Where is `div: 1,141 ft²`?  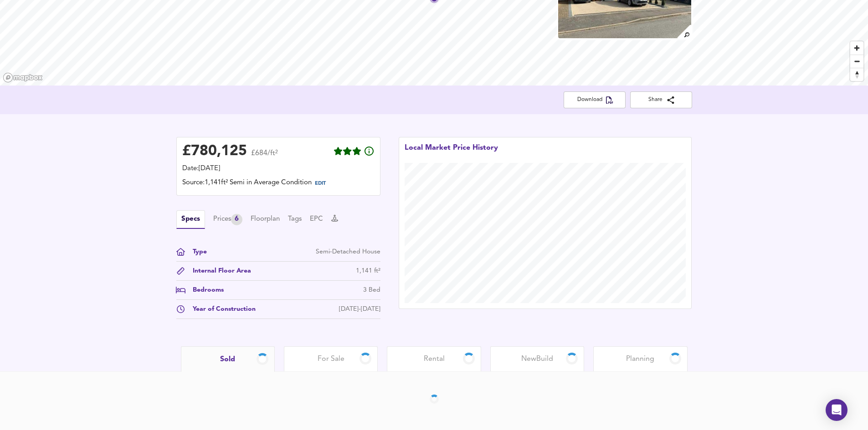
div: 1,141 ft² is located at coordinates (368, 271).